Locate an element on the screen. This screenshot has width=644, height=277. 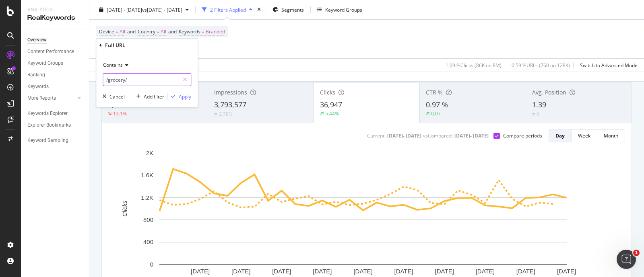
text: 1.2K is located at coordinates (147, 198).